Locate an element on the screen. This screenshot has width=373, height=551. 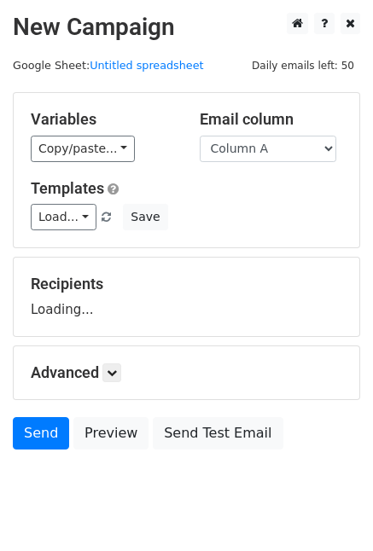
h5: Recipients is located at coordinates (186, 284).